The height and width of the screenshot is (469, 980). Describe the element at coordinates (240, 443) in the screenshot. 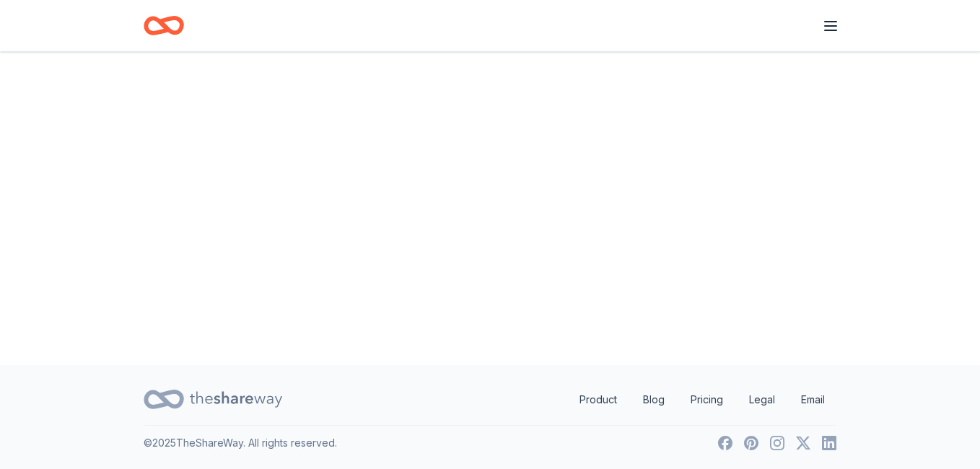

I see `p: © 2025 TheShareWay. All rights reserved.` at that location.